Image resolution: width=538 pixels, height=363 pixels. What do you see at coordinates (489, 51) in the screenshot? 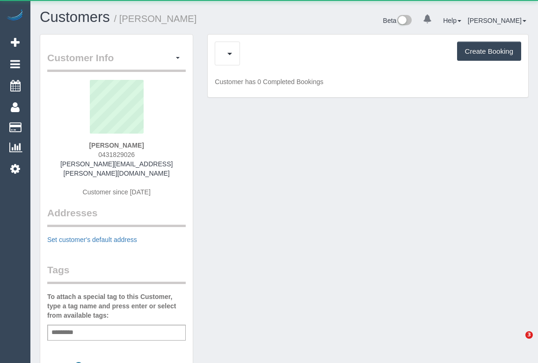
I see `button: Create Booking` at bounding box center [489, 51].